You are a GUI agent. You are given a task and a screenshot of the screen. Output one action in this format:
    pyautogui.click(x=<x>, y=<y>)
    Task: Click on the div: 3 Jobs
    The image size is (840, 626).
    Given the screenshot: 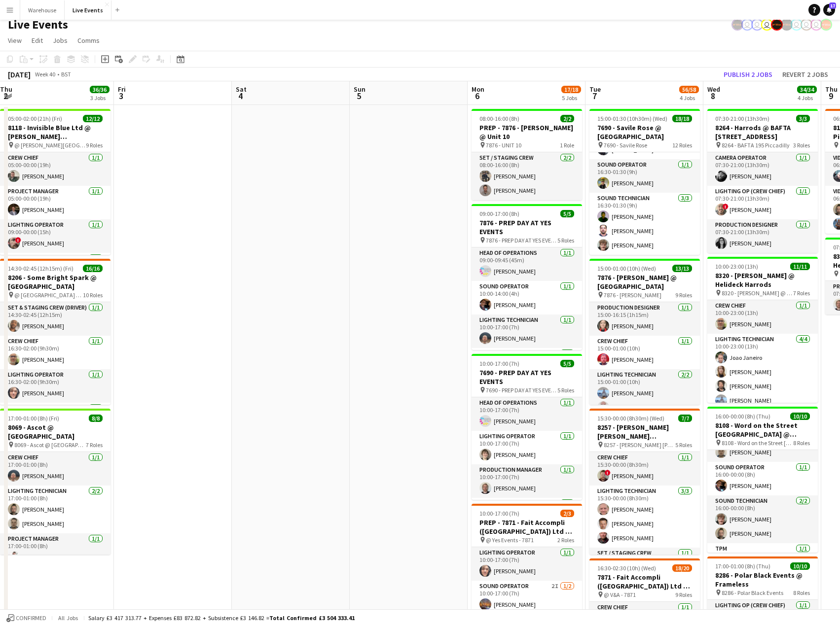 What is the action you would take?
    pyautogui.click(x=100, y=98)
    